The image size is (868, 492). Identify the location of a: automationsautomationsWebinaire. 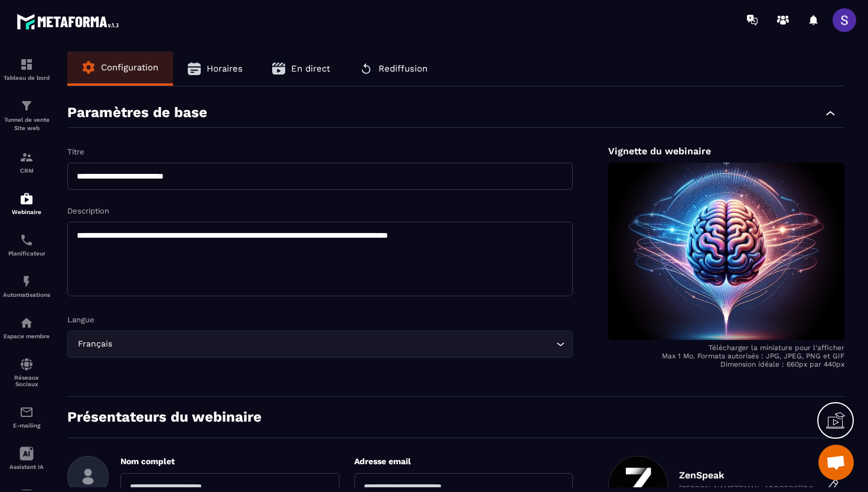
(26, 203).